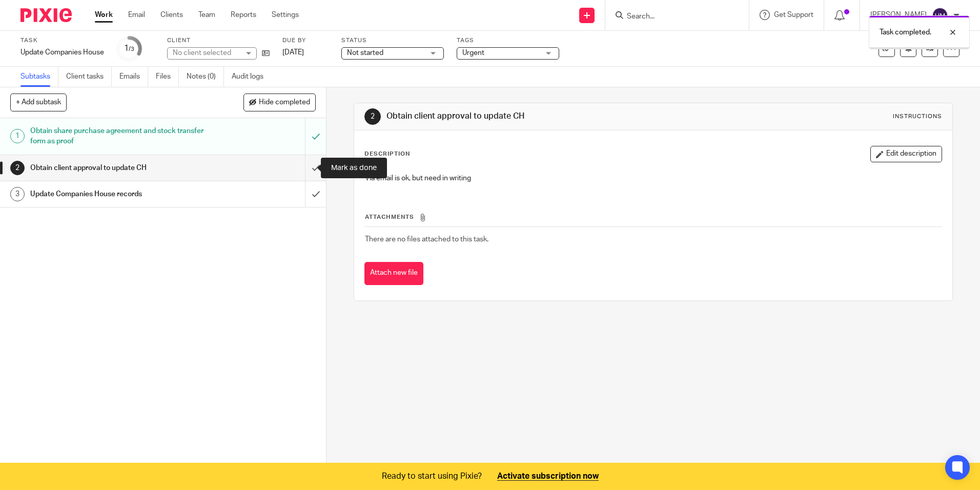 Image resolution: width=980 pixels, height=490 pixels. I want to click on a: Audit logs, so click(251, 76).